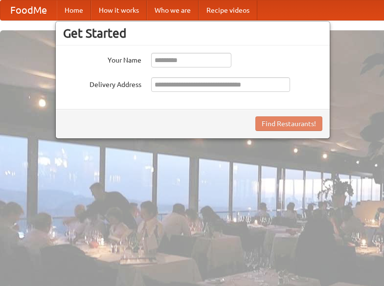 Image resolution: width=384 pixels, height=286 pixels. I want to click on button: Find Restaurants!, so click(289, 124).